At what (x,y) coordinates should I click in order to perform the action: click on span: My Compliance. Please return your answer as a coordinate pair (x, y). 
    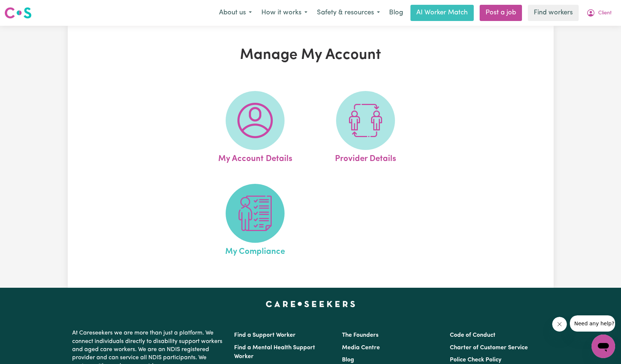
    Looking at the image, I should click on (255, 251).